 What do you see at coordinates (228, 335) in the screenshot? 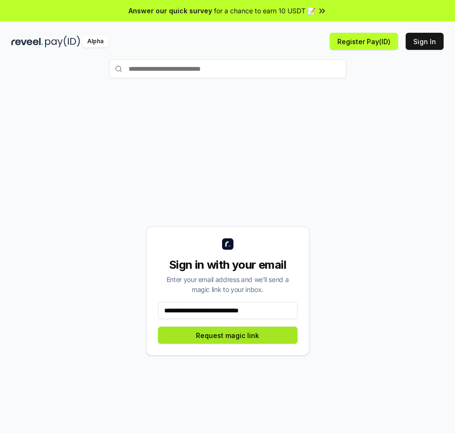
I see `button: Request magic link` at bounding box center [228, 335].